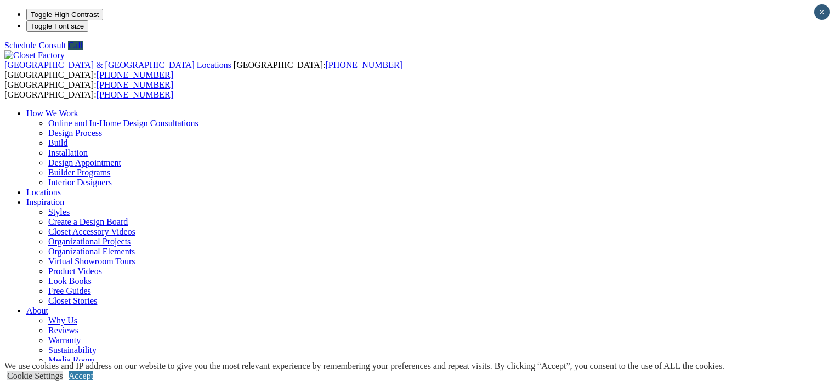  What do you see at coordinates (92, 251) in the screenshot?
I see `a: Organizational Elements` at bounding box center [92, 251].